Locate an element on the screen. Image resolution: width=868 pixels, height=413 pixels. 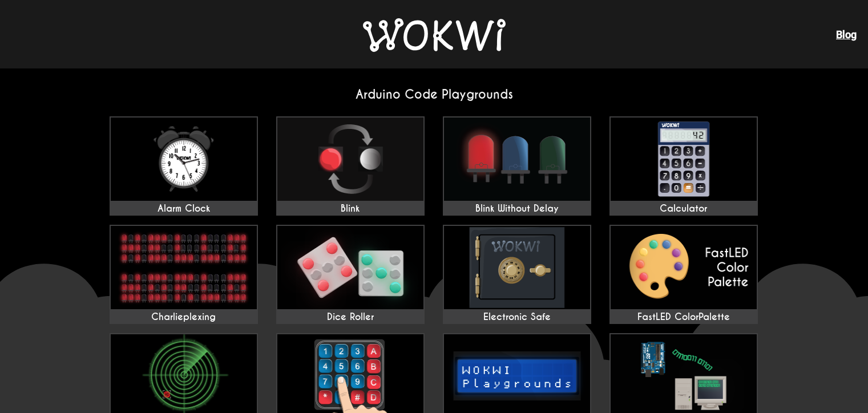
div: Calculator is located at coordinates (684, 209).